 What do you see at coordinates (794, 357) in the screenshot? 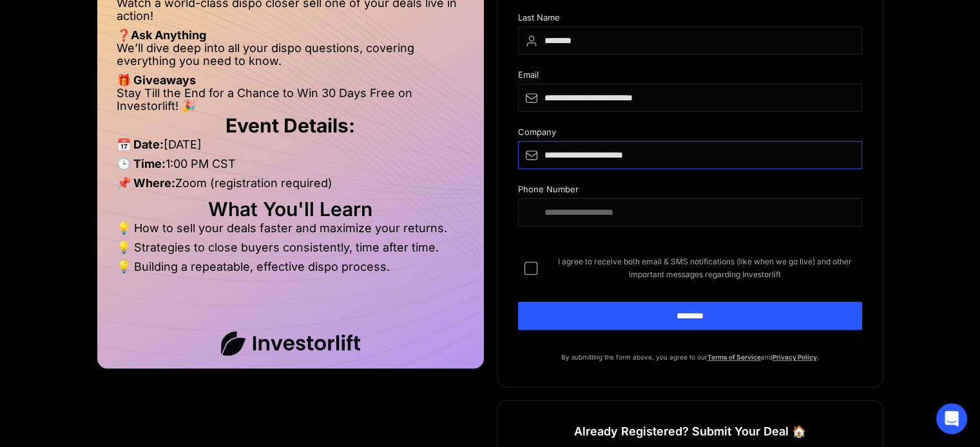
I see `a: Privacy Policy` at bounding box center [794, 357].